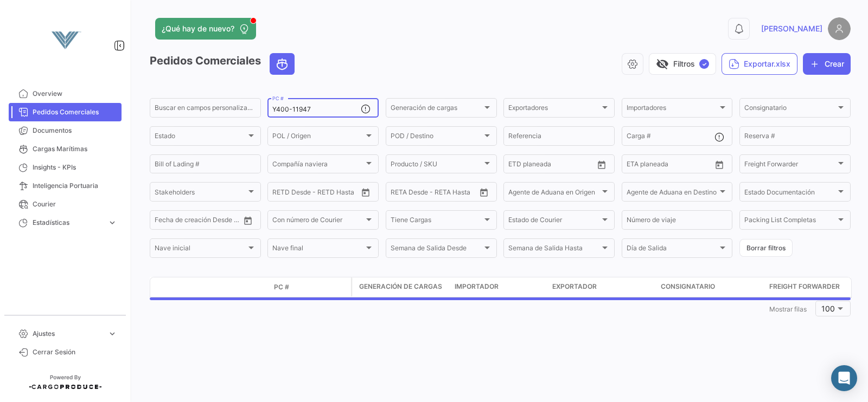 The height and width of the screenshot is (402, 868). Describe the element at coordinates (436, 166) in the screenshot. I see `span: Producto / SKU` at that location.